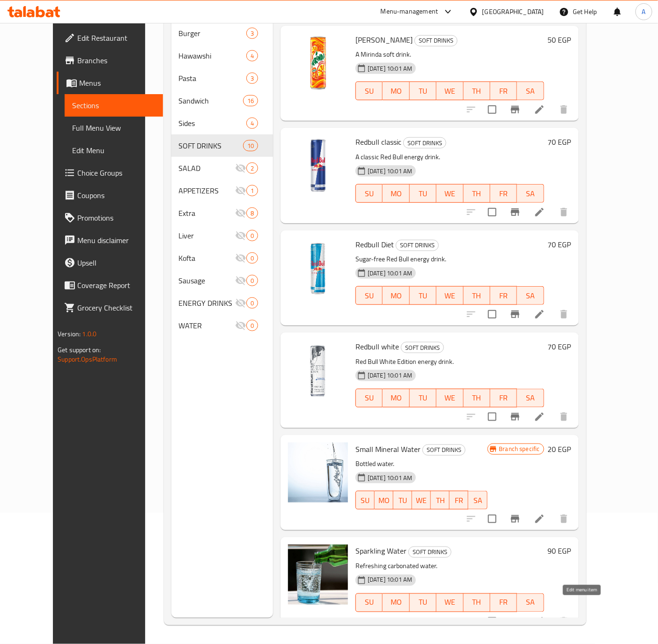 The width and height of the screenshot is (658, 644). I want to click on span: 1, so click(252, 190).